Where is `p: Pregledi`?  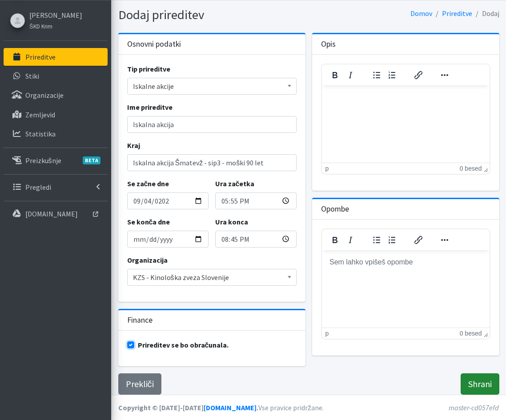 p: Pregledi is located at coordinates (39, 187).